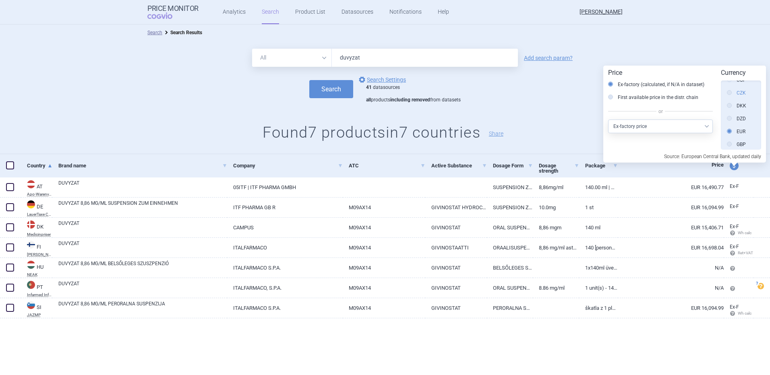 Image resolution: width=770 pixels, height=375 pixels. I want to click on strong: Currency, so click(733, 72).